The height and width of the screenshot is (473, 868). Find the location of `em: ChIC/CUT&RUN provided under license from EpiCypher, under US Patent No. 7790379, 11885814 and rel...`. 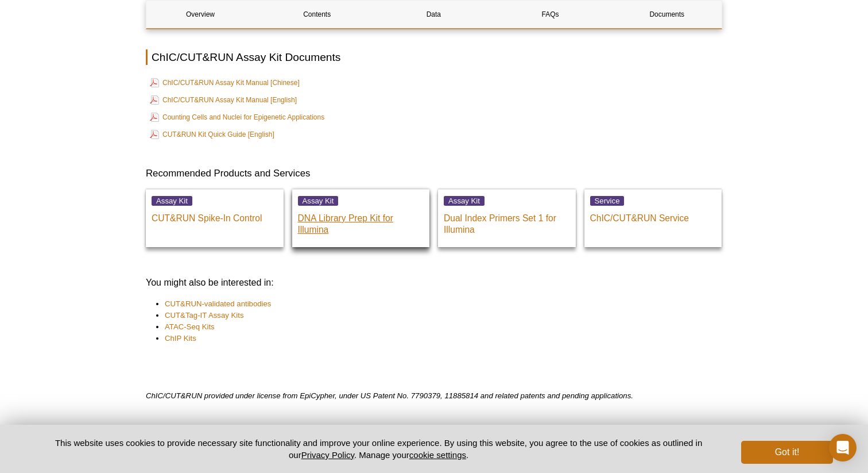

em: ChIC/CUT&RUN provided under license from EpiCypher, under US Patent No. 7790379, 11885814 and rel... is located at coordinates (389, 395).